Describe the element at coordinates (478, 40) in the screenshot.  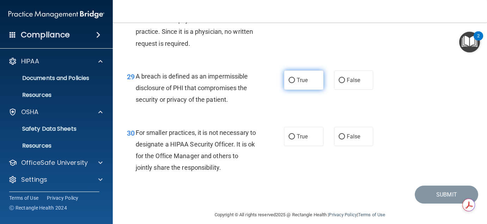
I see `div: 2` at that location.